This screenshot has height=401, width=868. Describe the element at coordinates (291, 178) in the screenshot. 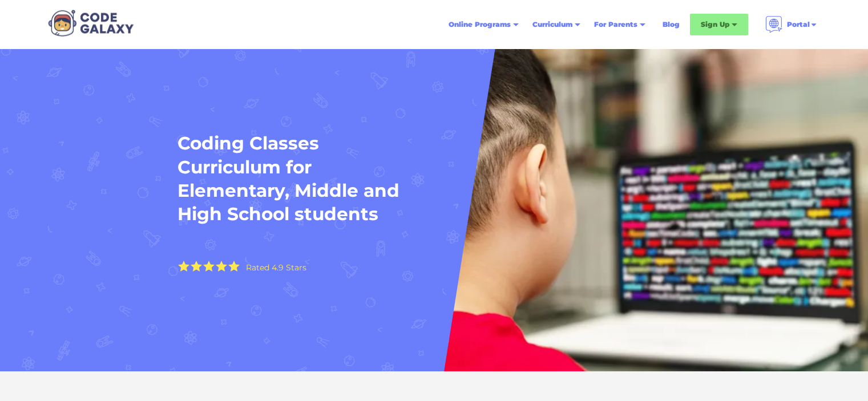

I see `h1: Coding Classes Curriculum for Elementary, Middle and High School students` at that location.